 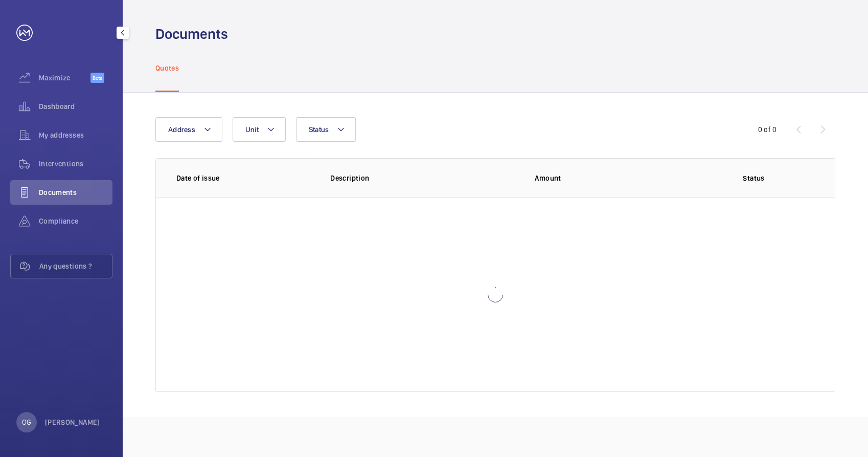 What do you see at coordinates (753, 178) in the screenshot?
I see `p: Status` at bounding box center [753, 178].